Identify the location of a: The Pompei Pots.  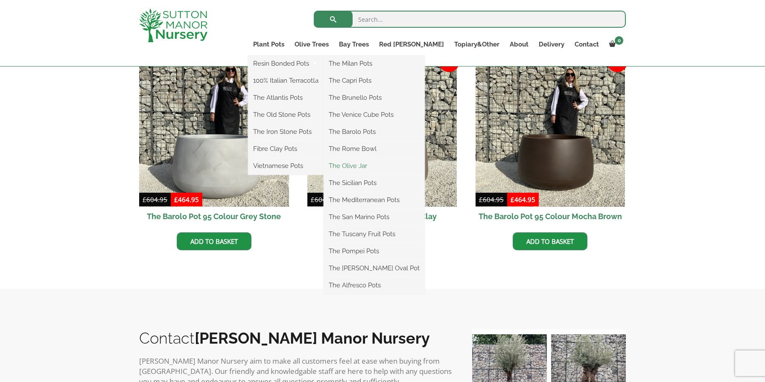
(374, 251).